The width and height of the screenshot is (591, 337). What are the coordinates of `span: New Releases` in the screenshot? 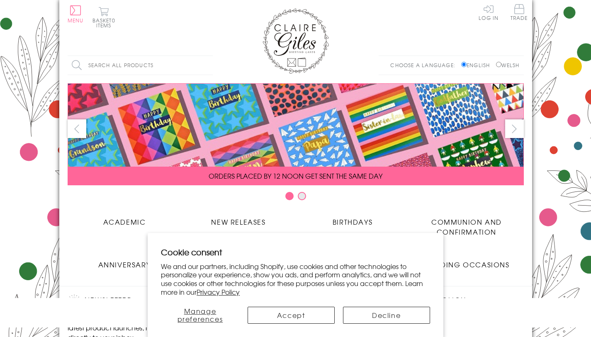 It's located at (238, 222).